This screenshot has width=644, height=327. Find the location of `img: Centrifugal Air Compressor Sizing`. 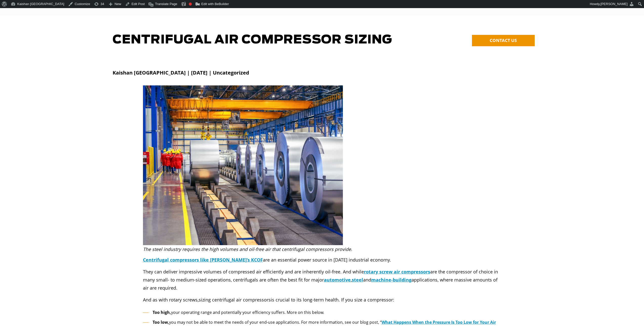

img: Centrifugal Air Compressor Sizing is located at coordinates (243, 165).